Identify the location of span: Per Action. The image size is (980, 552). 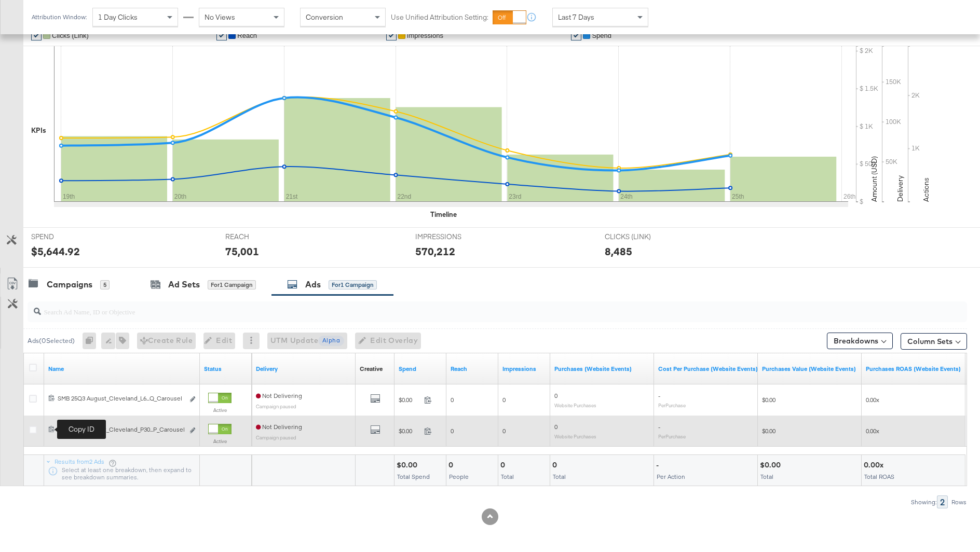
(671, 476).